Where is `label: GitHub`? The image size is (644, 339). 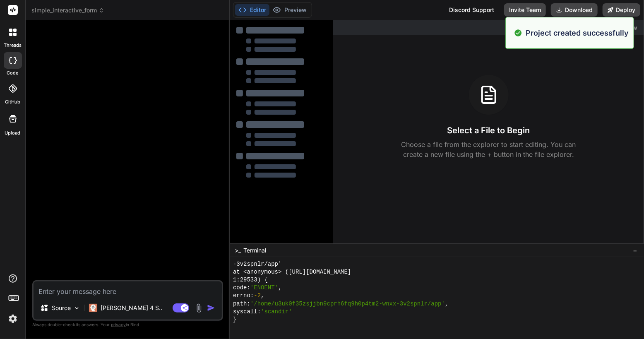 label: GitHub is located at coordinates (13, 102).